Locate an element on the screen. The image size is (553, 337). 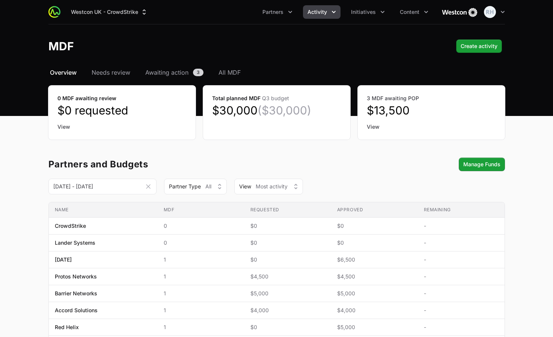
span: Partners is located at coordinates (273, 12).